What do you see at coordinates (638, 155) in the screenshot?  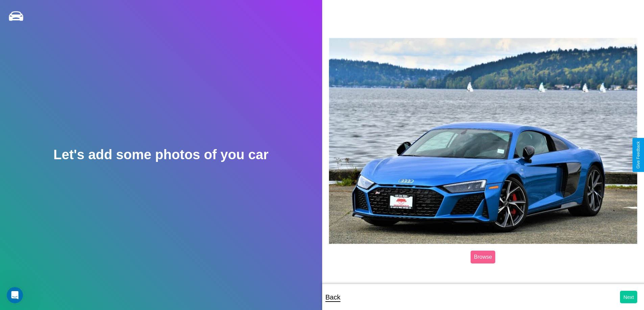 I see `div: Give Feedback` at bounding box center [638, 155].